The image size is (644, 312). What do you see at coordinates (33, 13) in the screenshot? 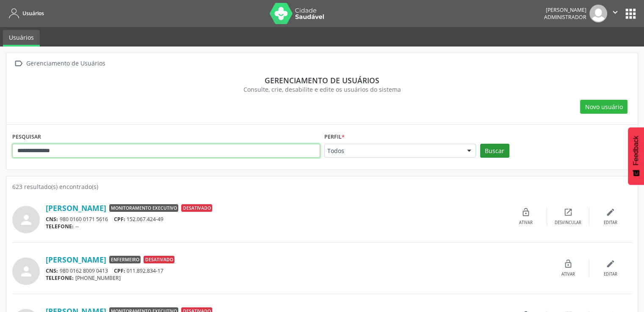
I see `span: Usuários` at bounding box center [33, 13].